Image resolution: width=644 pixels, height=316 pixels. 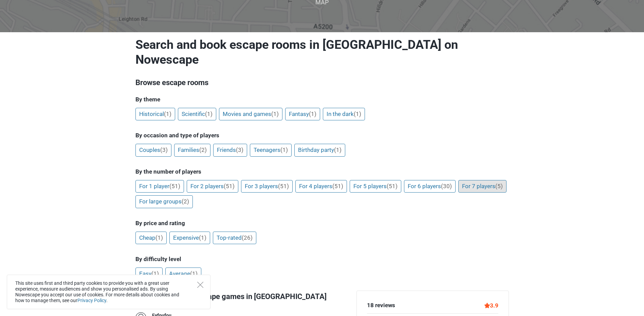 I want to click on a: In the dark(1), so click(x=344, y=115).